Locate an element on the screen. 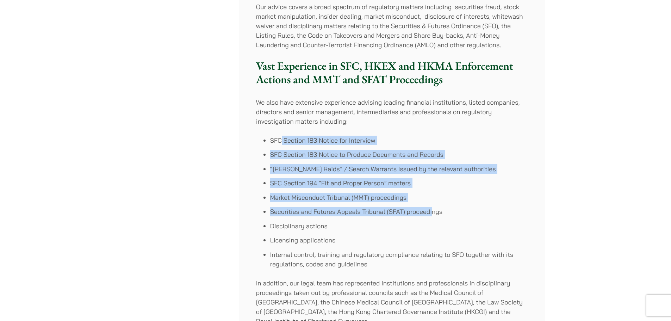  li: Securities and Futures Appeals Tribunal (SFAT) proceedings is located at coordinates (399, 211).